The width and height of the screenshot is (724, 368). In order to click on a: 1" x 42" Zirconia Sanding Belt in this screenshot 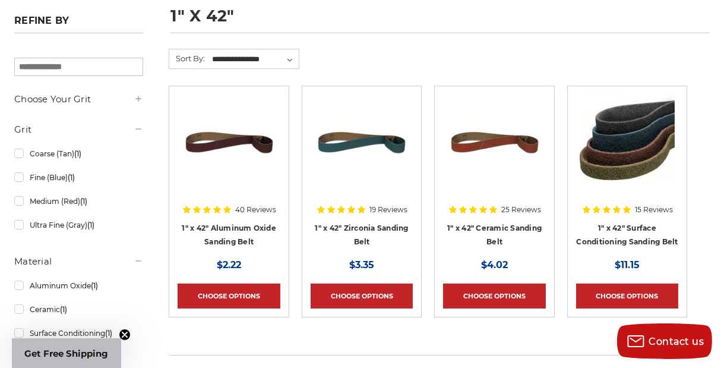, I will do `click(362, 235)`.